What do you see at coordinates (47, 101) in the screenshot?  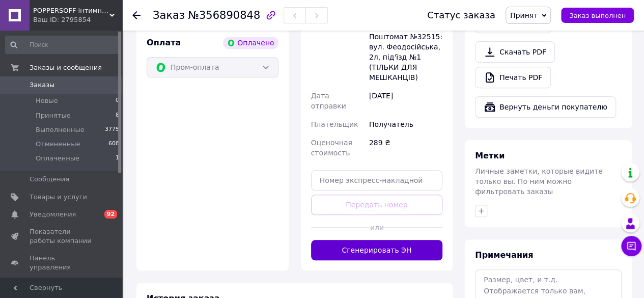 I see `span: Новые` at bounding box center [47, 101].